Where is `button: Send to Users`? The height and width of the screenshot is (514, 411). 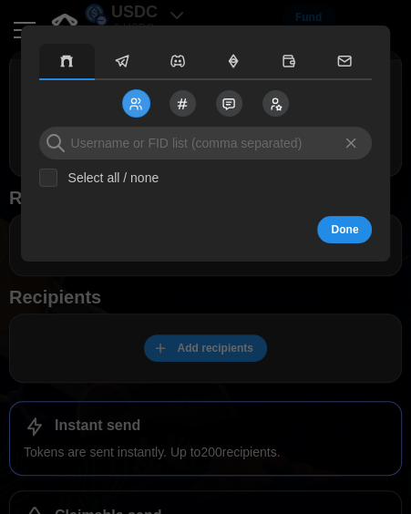 button: Send to Users is located at coordinates (136, 103).